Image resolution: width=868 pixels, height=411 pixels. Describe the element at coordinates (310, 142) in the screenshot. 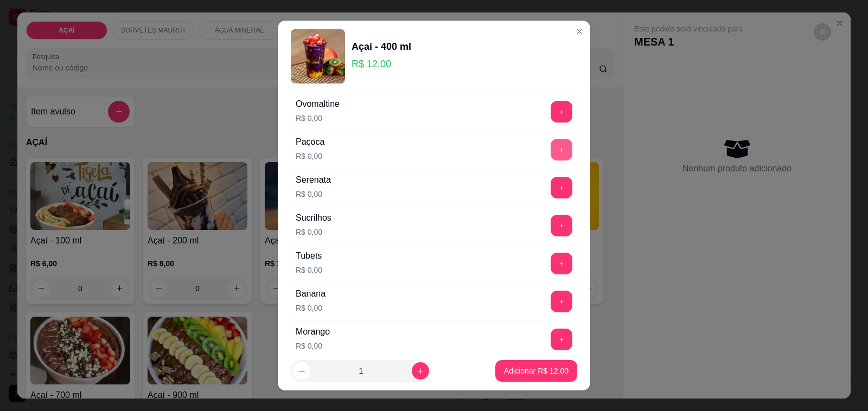

I see `div: Paçoca` at that location.